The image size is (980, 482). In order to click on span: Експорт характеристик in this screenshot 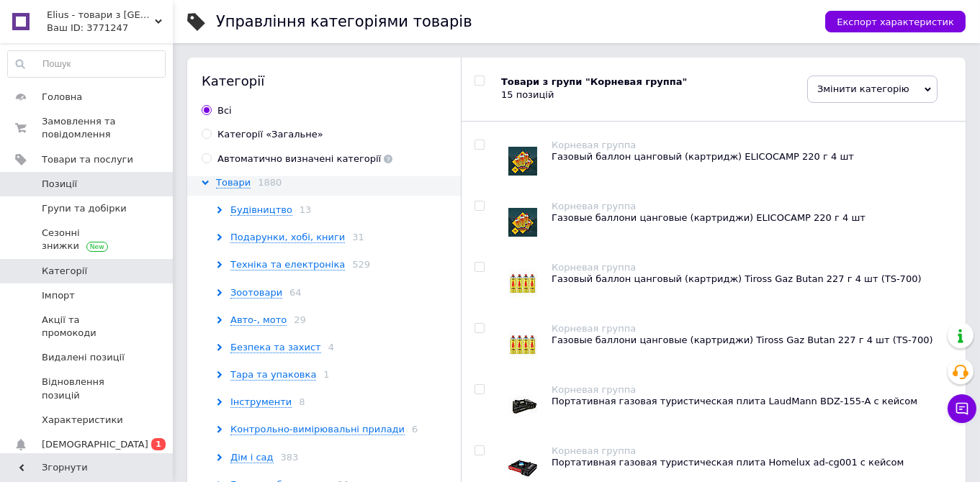, I will do `click(895, 21)`.